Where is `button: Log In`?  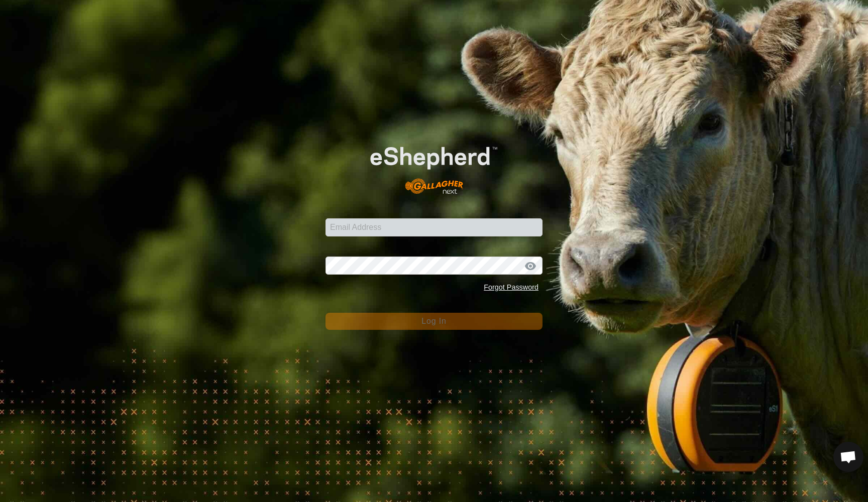
button: Log In is located at coordinates (434, 321).